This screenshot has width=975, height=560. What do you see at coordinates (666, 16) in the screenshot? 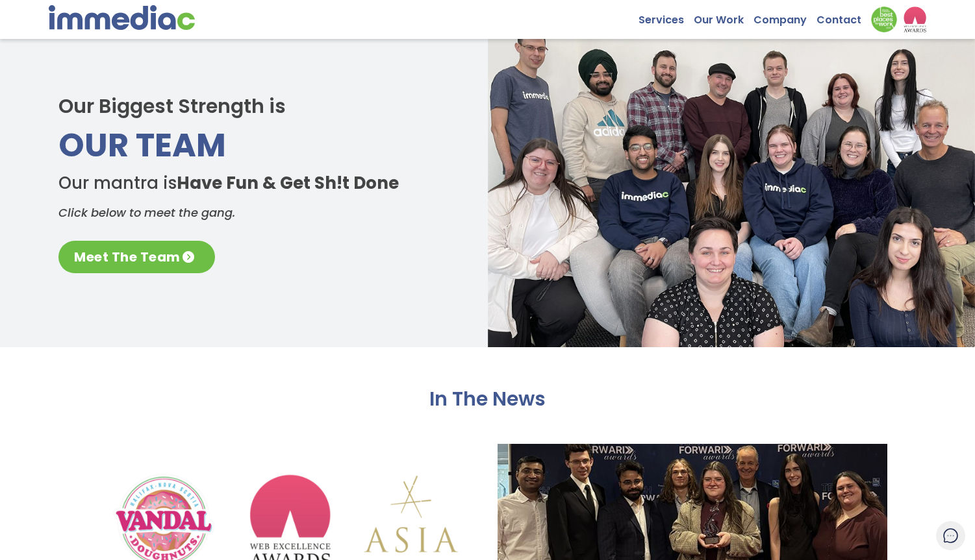
I see `a: Services` at bounding box center [666, 16].